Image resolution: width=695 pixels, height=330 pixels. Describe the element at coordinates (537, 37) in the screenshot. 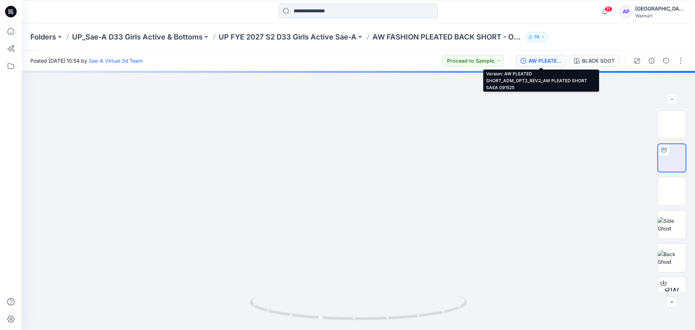

I see `button: 74` at that location.